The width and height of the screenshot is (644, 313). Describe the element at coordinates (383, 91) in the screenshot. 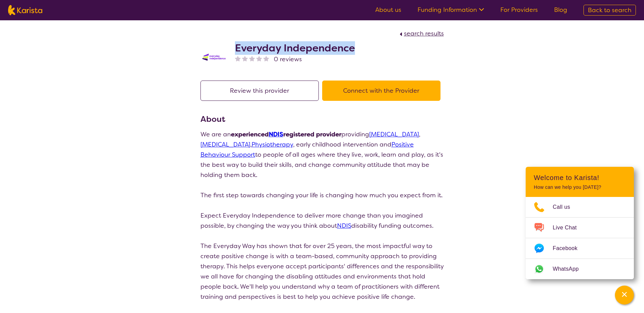

I see `a: Connect with the Provider` at that location.